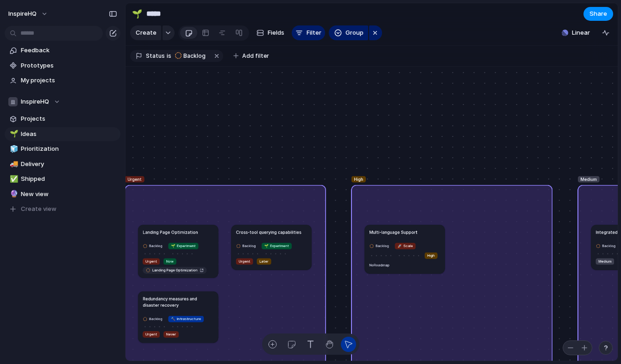  What do you see at coordinates (69, 149) in the screenshot?
I see `span: Prioritization` at bounding box center [69, 149].